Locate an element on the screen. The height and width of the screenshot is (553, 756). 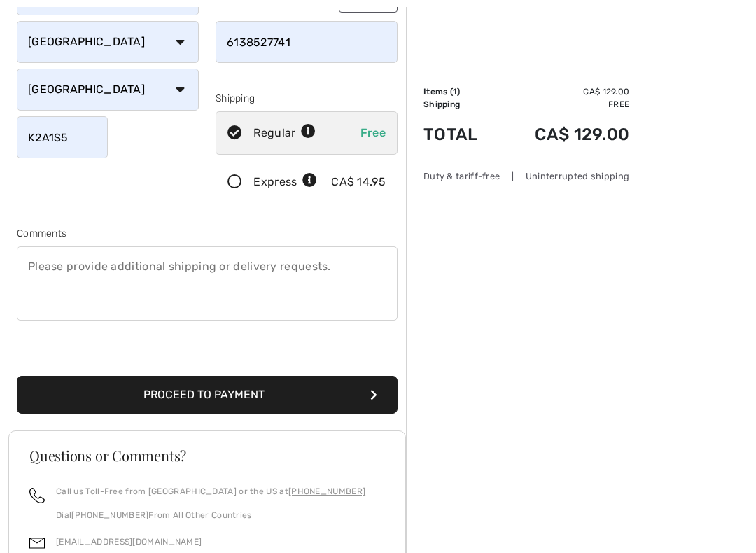
span: 1 is located at coordinates (455, 92).